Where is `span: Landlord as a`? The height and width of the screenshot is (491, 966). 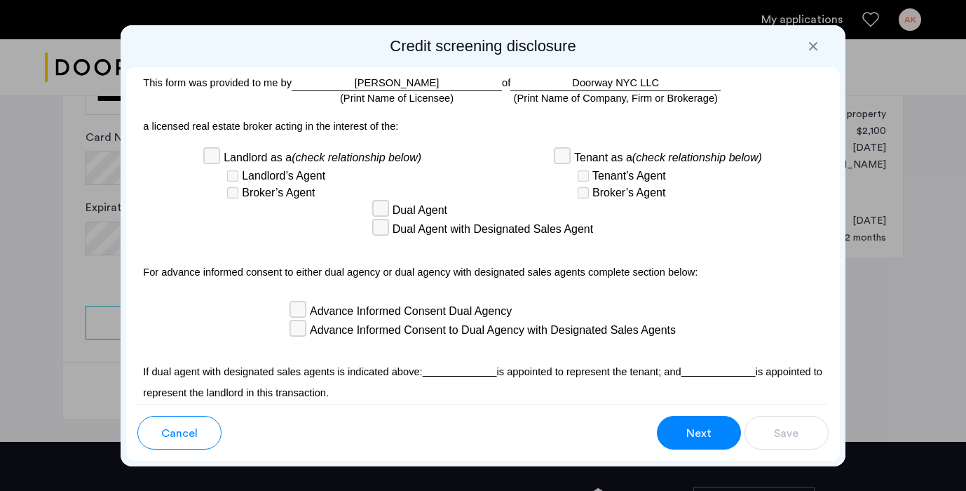
span: Landlord as a is located at coordinates (323, 158).